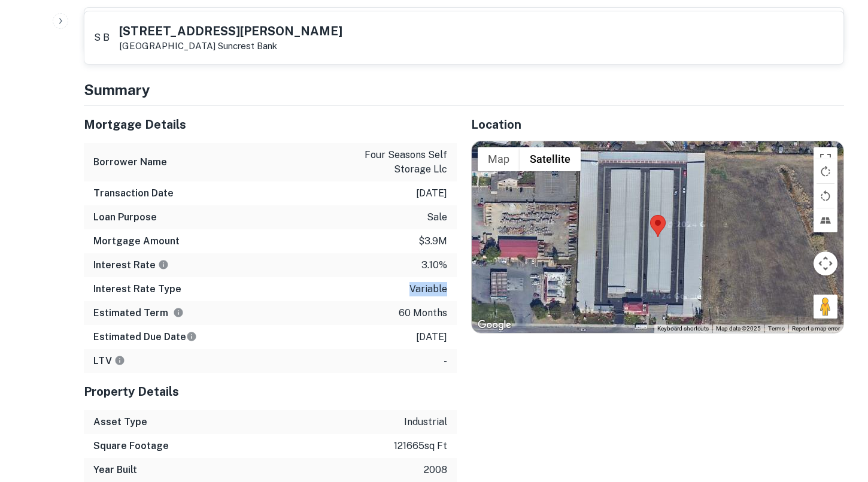  What do you see at coordinates (393, 162) in the screenshot?
I see `p: four seasons self storage llc` at bounding box center [393, 162].